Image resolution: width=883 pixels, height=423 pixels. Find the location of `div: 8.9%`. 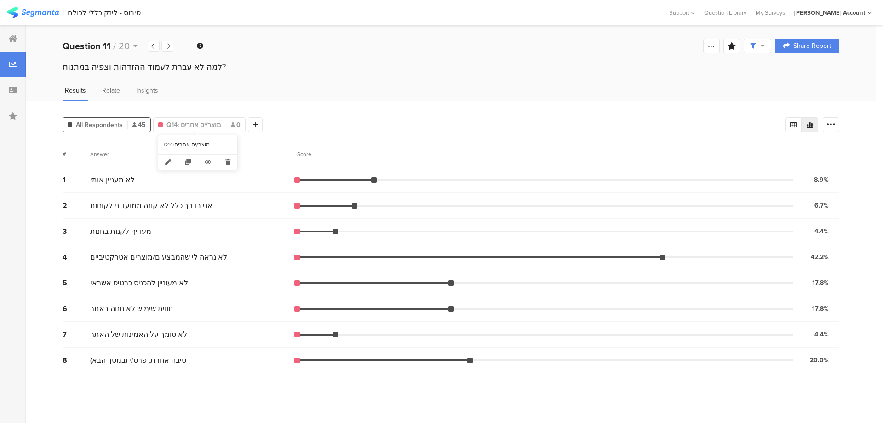

div: 8.9% is located at coordinates (822, 179).